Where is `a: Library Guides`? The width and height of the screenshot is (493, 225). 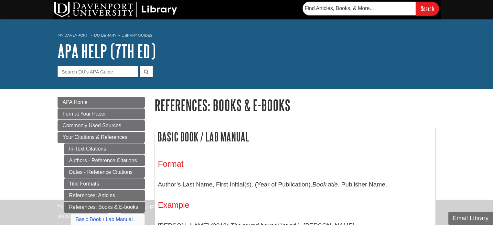 a: Library Guides is located at coordinates (137, 35).